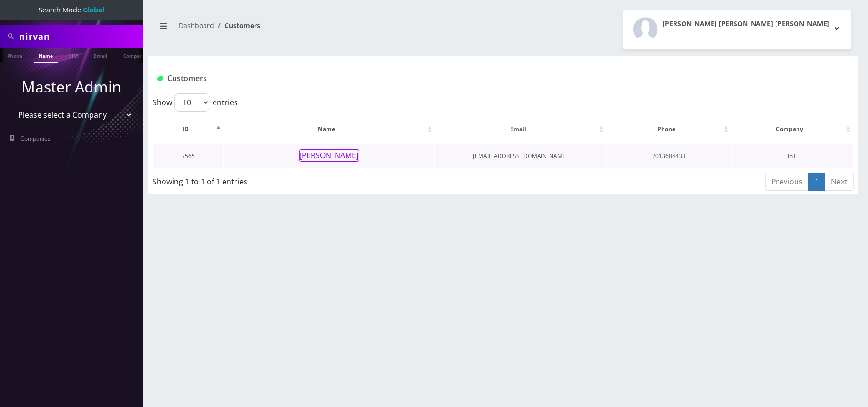 The width and height of the screenshot is (868, 407). What do you see at coordinates (36, 138) in the screenshot?
I see `span: Companies` at bounding box center [36, 138].